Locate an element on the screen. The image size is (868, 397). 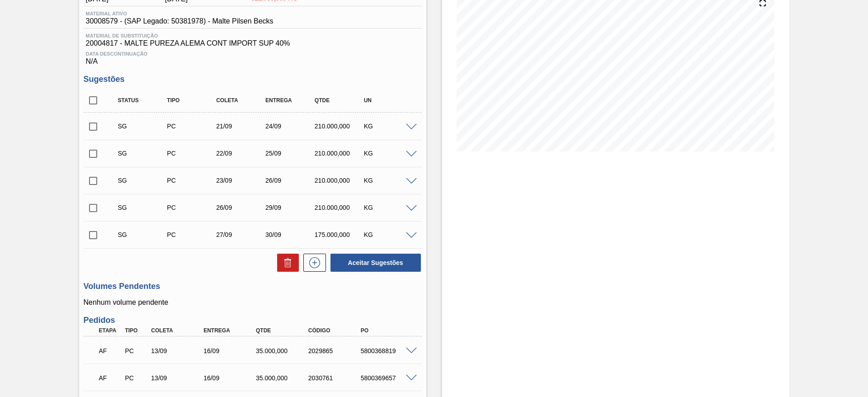
div: 2030761 is located at coordinates (336, 378).